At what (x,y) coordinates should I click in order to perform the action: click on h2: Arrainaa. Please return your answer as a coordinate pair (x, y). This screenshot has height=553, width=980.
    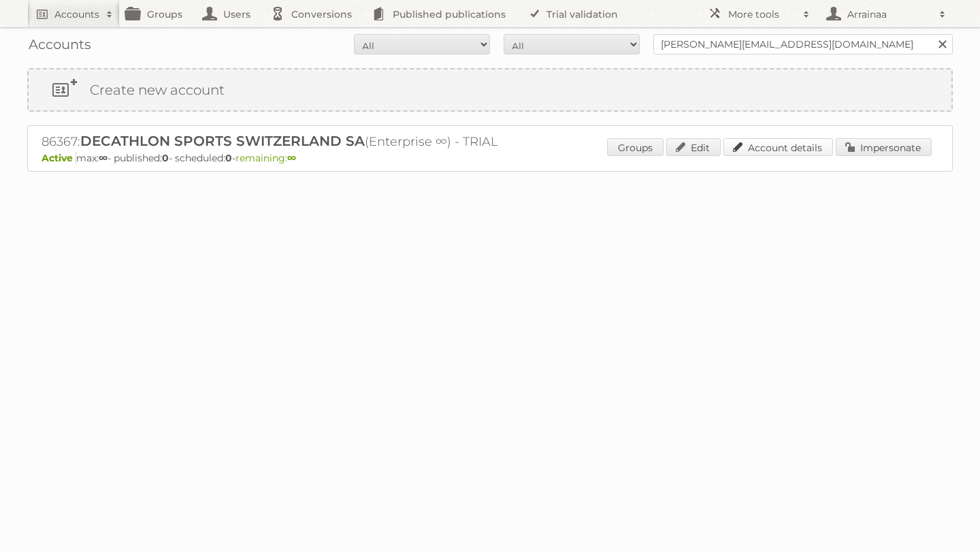
    Looking at the image, I should click on (888, 14).